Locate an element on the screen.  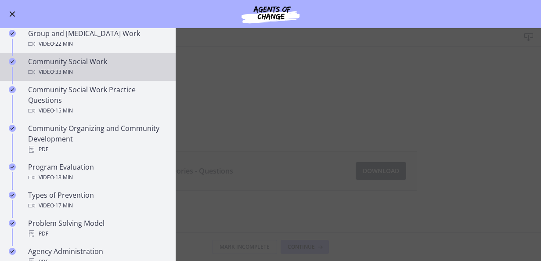
span: · 15 min is located at coordinates (63, 111).